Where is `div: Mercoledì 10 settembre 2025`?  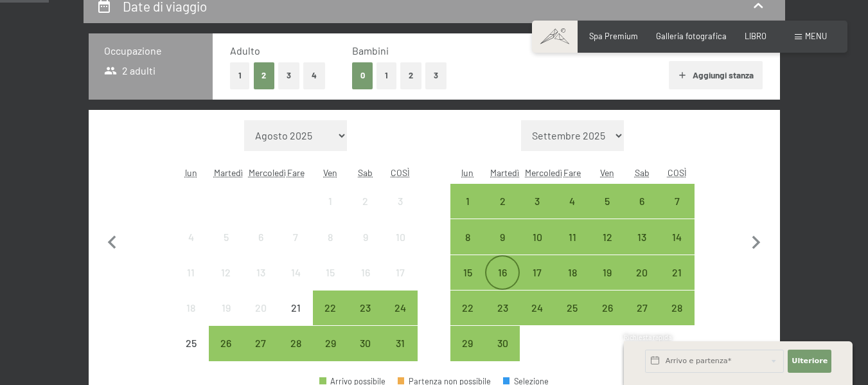
div: Mercoledì 10 settembre 2025 is located at coordinates (537, 236).